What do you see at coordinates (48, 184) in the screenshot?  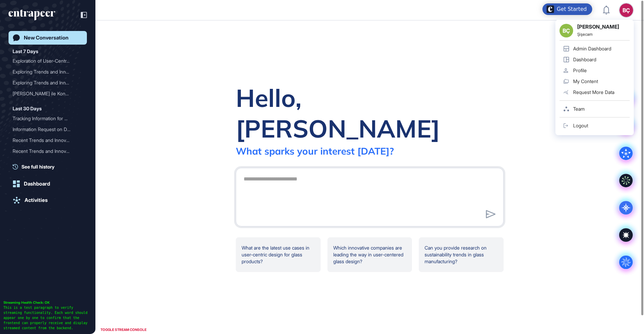 I see `a: Dashboard` at bounding box center [48, 184].